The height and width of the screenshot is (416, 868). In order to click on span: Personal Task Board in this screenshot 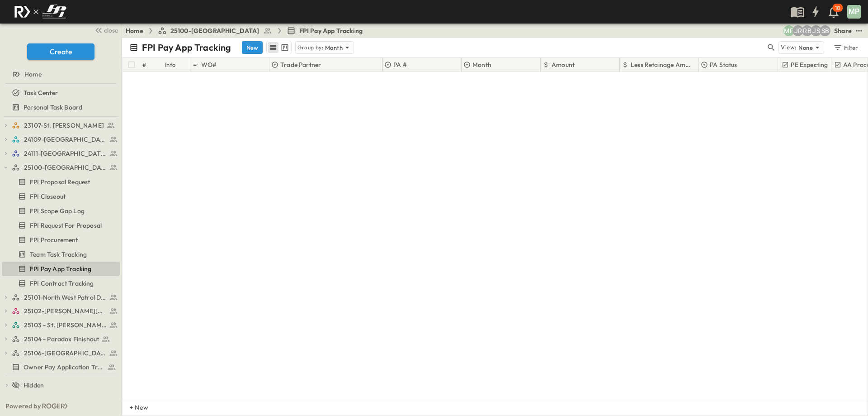, I will do `click(53, 107)`.